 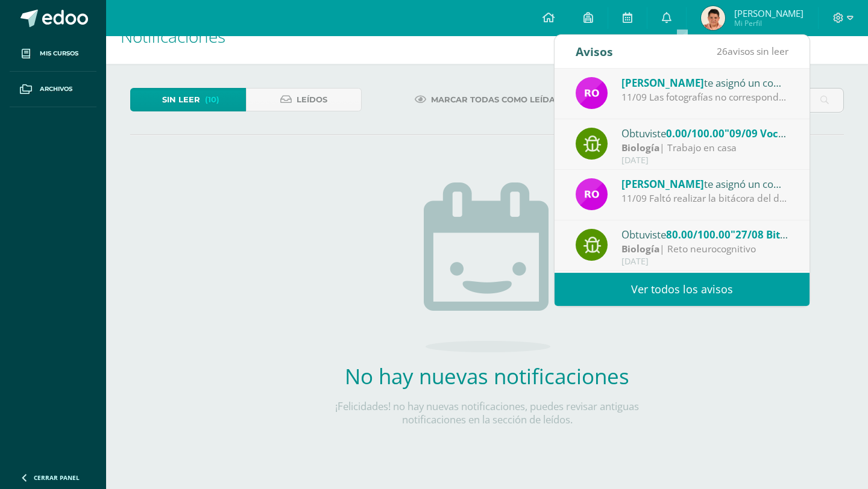 I want to click on span: Mis cursos, so click(x=59, y=54).